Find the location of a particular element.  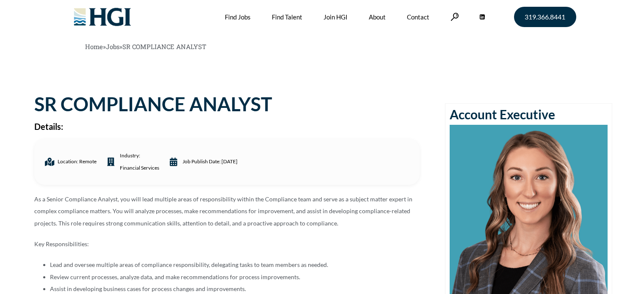

a: 319.366.8441 is located at coordinates (545, 17).